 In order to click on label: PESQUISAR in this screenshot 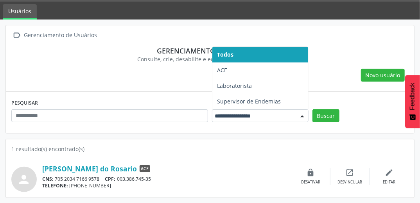, I will do `click(25, 103)`.